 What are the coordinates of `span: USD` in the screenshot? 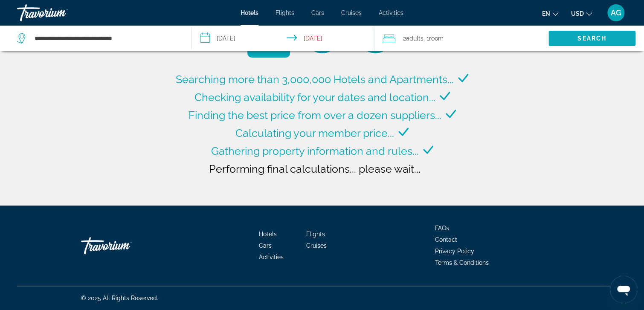 It's located at (577, 14).